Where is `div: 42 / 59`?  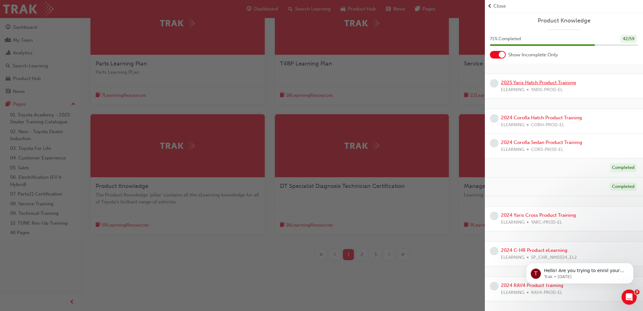 div: 42 / 59 is located at coordinates (629, 39).